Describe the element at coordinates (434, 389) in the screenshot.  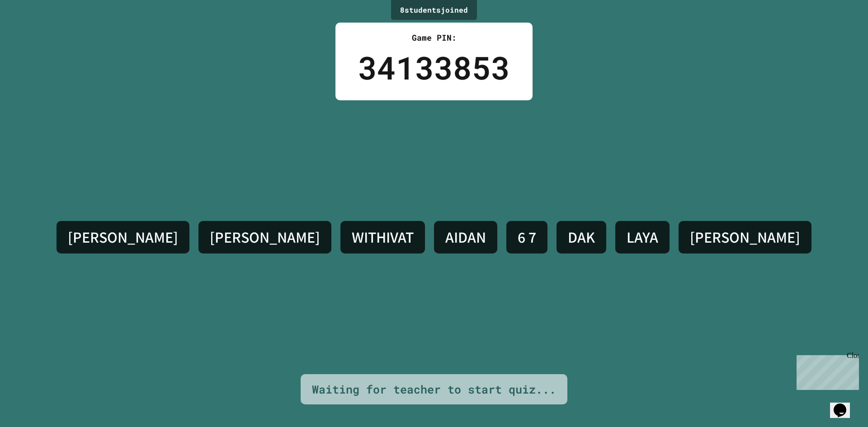
I see `div: Waiting for teacher to start quiz...` at that location.